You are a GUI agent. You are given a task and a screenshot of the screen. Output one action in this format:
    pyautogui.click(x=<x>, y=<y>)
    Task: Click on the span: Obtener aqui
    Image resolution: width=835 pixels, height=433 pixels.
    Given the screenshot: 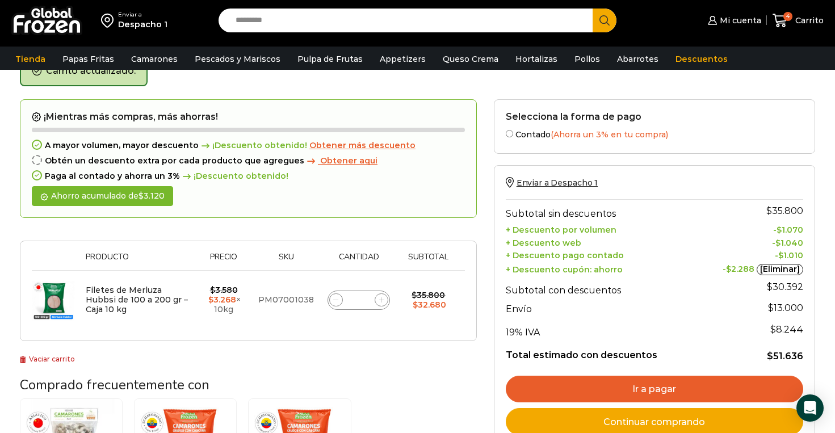 What is the action you would take?
    pyautogui.click(x=348, y=161)
    